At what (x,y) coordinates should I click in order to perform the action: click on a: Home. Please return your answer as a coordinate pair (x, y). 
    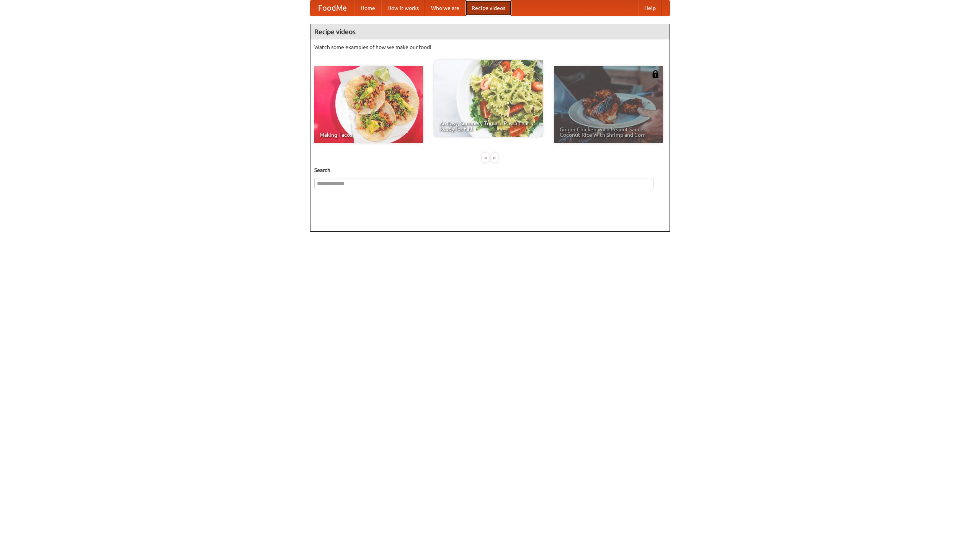
    Looking at the image, I should click on (368, 8).